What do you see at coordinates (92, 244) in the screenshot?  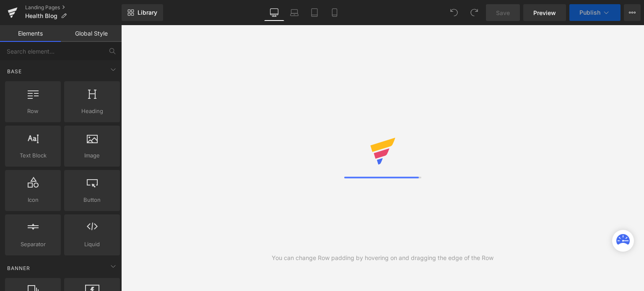 I see `span: Liquid` at bounding box center [92, 244].